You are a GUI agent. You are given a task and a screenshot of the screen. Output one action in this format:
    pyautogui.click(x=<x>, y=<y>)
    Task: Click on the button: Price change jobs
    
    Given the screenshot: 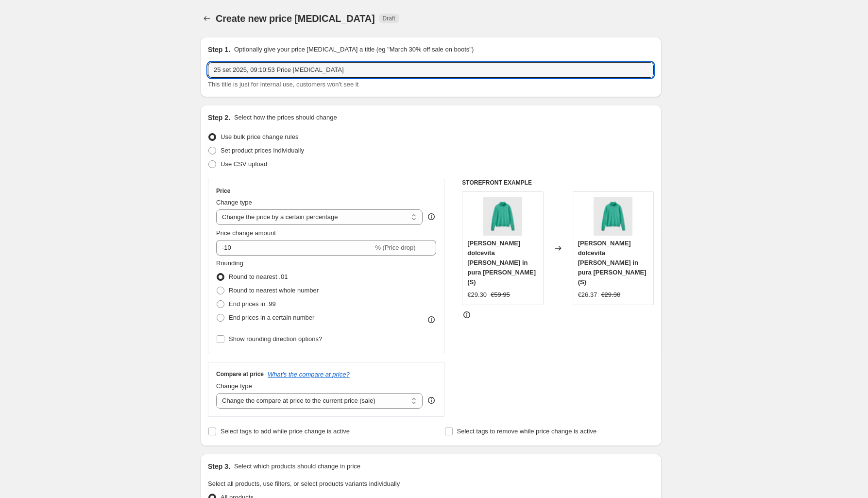 What is the action you would take?
    pyautogui.click(x=207, y=18)
    